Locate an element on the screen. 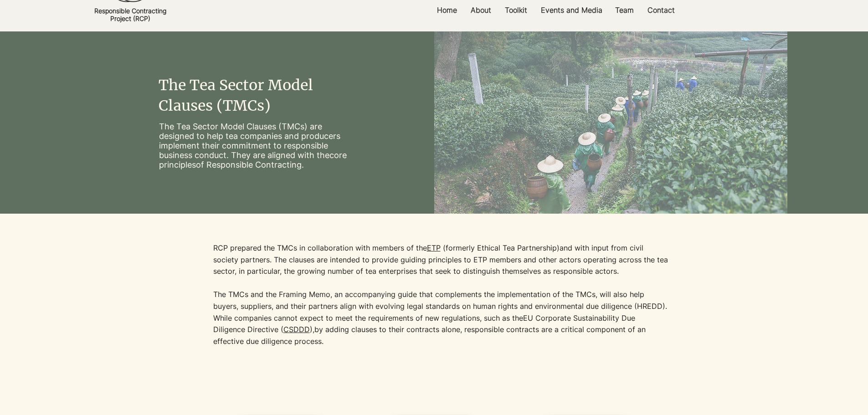 The width and height of the screenshot is (868, 415). p: The TMCs and the Framing Memo, an accompanying guide that complements the implementation of the T... is located at coordinates (441, 318).